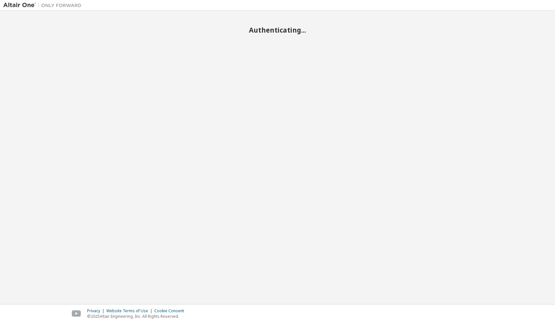 Image resolution: width=555 pixels, height=323 pixels. I want to click on div: Cookie Consent, so click(171, 311).